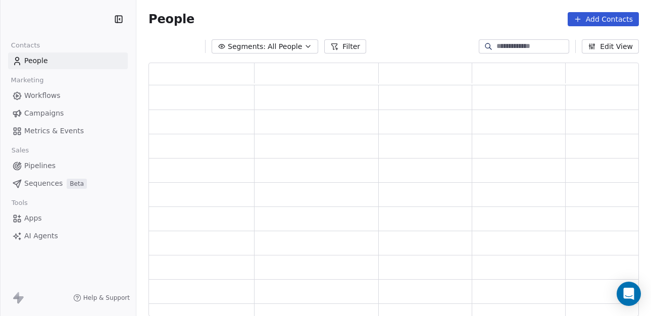 The width and height of the screenshot is (651, 316). I want to click on a: Campaigns, so click(68, 113).